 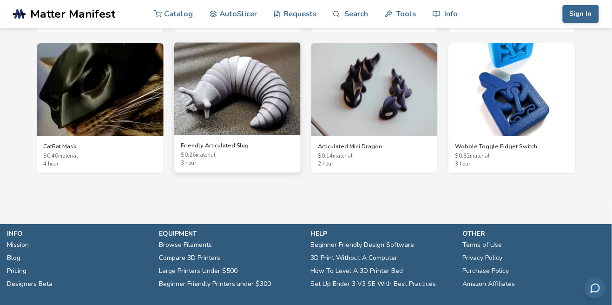 I want to click on img: Wobble Toggle Fidget Switch, so click(x=512, y=90).